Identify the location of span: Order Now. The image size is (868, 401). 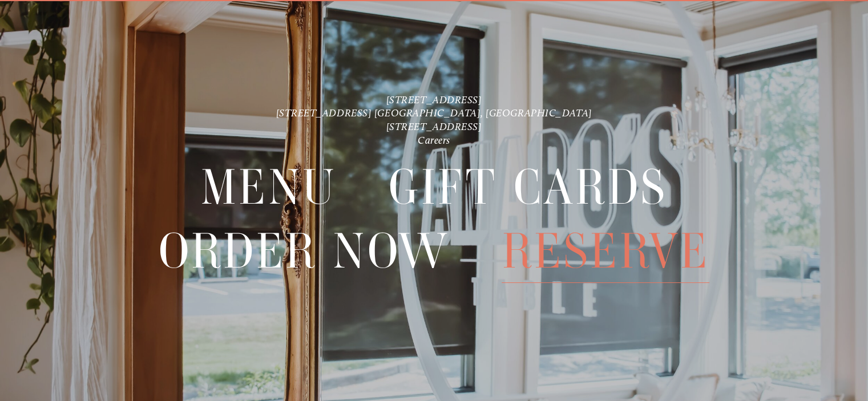
(304, 251).